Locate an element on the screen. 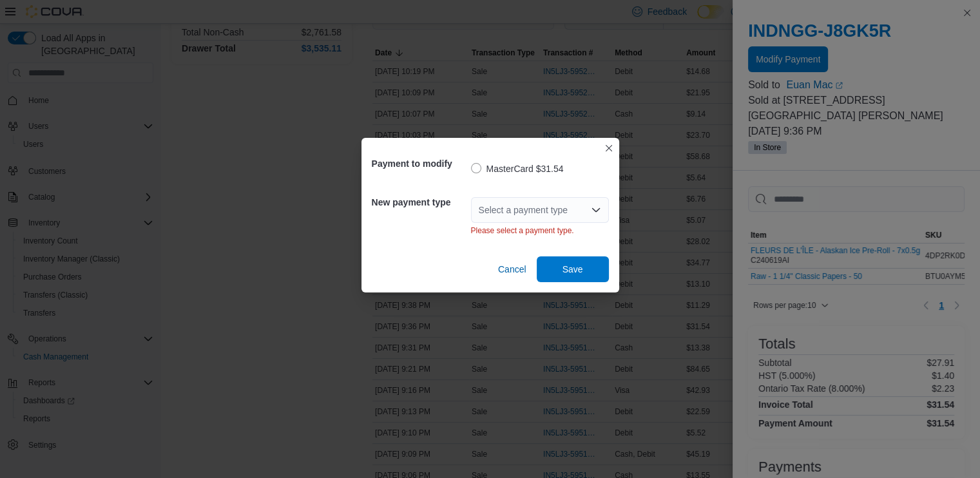  label: MasterCard $31.54 is located at coordinates (517, 169).